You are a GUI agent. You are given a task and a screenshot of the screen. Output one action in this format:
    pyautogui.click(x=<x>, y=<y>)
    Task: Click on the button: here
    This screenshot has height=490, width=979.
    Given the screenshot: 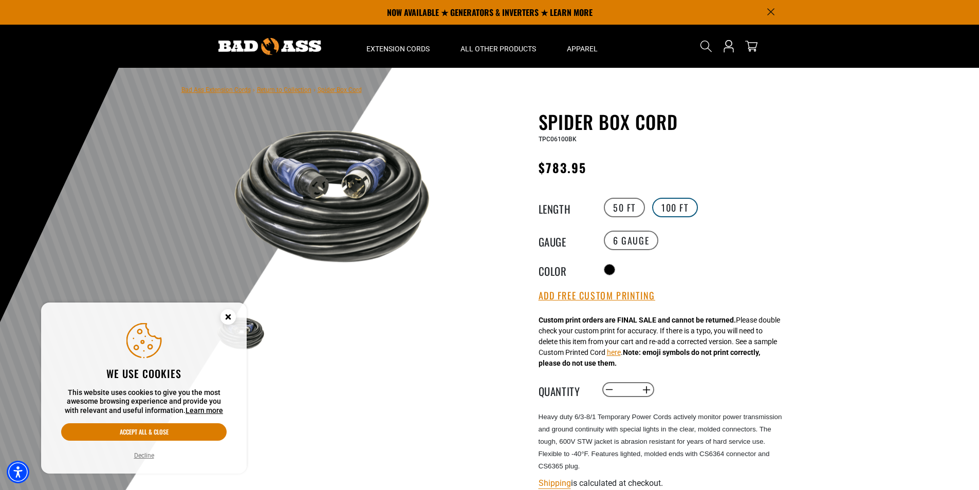 What is the action you would take?
    pyautogui.click(x=613, y=352)
    